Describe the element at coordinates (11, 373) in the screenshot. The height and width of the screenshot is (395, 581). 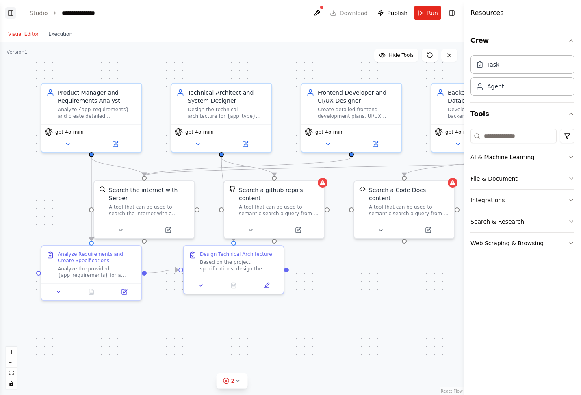
I see `button: fit view` at that location.